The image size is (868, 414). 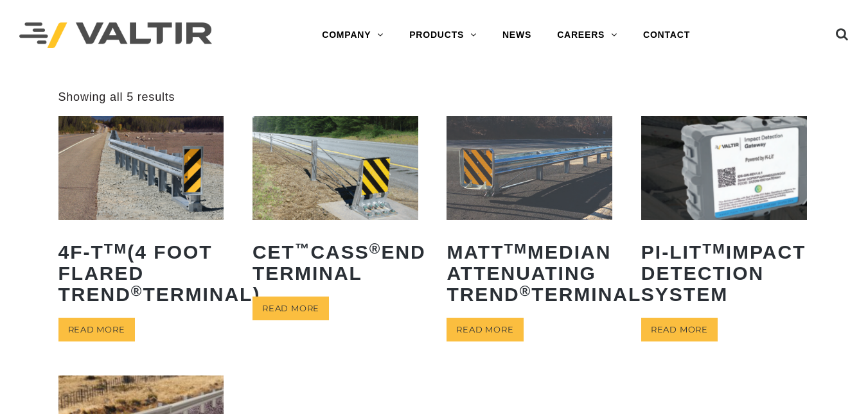 I want to click on a: PRODUCTS, so click(x=443, y=35).